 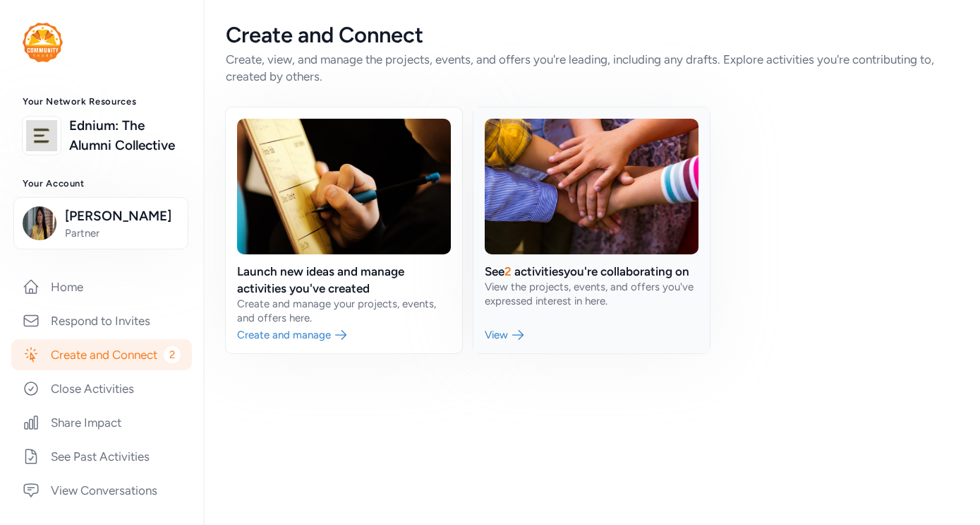 What do you see at coordinates (102, 102) in the screenshot?
I see `h3: Your Network Resources` at bounding box center [102, 102].